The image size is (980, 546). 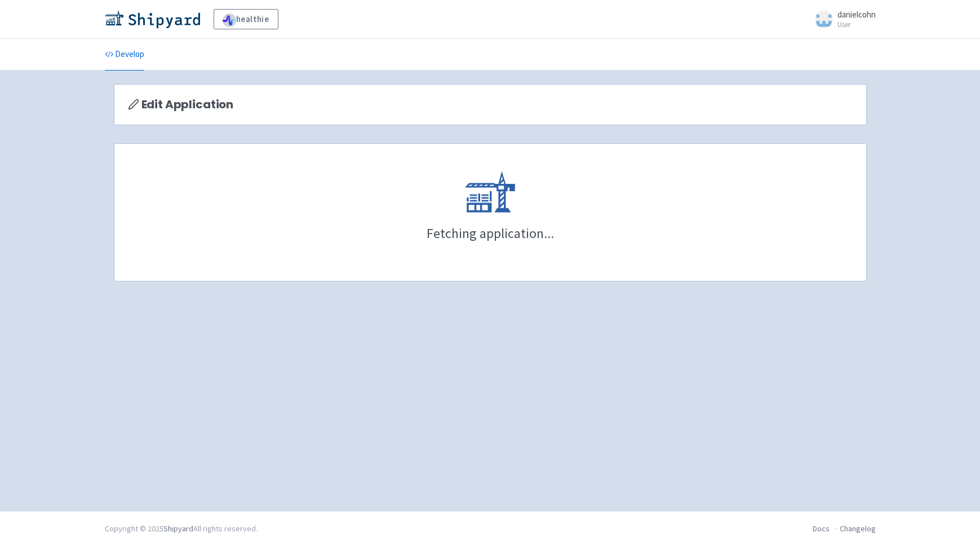 What do you see at coordinates (821, 528) in the screenshot?
I see `a: Docs` at bounding box center [821, 528].